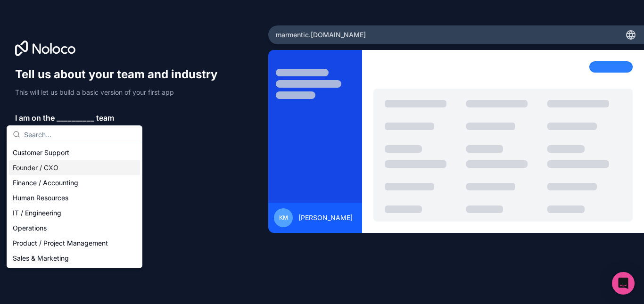 The image size is (644, 304). Describe the element at coordinates (74, 206) in the screenshot. I see `div: Suggestions` at that location.